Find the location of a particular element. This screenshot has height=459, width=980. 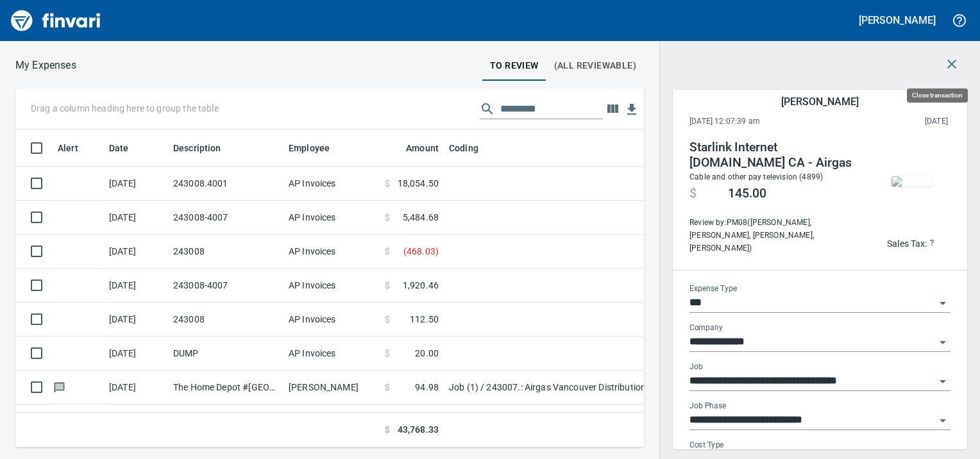

td: 243007 is located at coordinates (226, 421).